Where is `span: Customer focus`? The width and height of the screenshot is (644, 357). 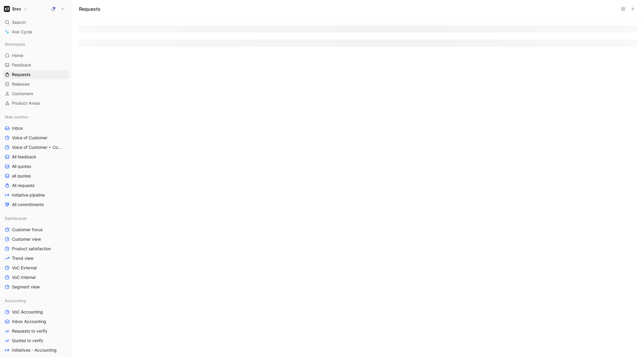
span: Customer focus is located at coordinates (27, 230).